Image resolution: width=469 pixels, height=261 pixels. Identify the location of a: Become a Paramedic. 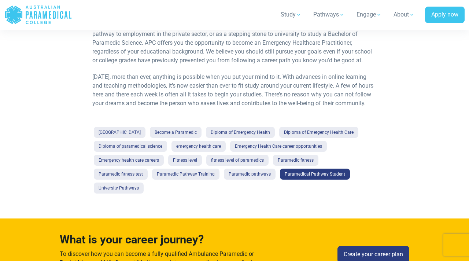
(175, 132).